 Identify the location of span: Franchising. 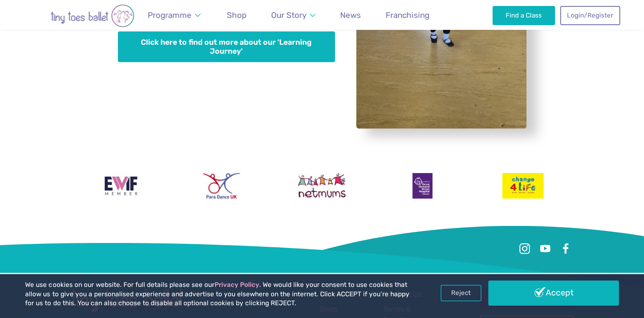
(408, 15).